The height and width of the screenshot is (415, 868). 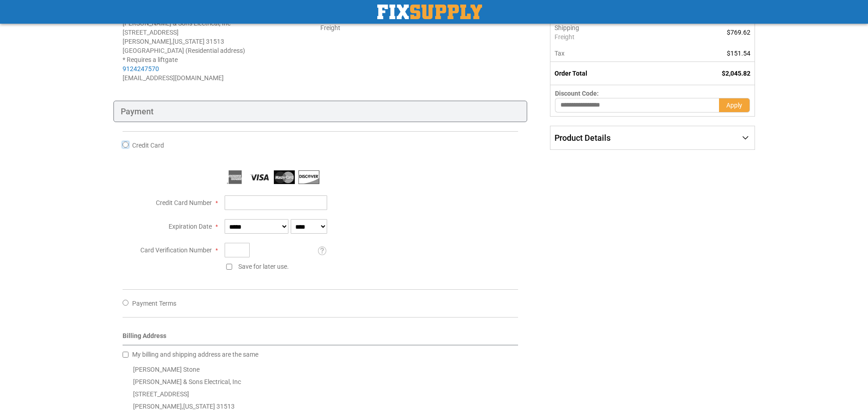 I want to click on div: Billing Address, so click(x=320, y=338).